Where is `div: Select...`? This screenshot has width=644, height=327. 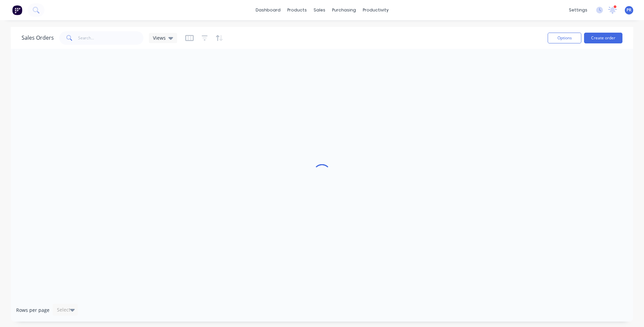
div: Select... is located at coordinates (66, 310).